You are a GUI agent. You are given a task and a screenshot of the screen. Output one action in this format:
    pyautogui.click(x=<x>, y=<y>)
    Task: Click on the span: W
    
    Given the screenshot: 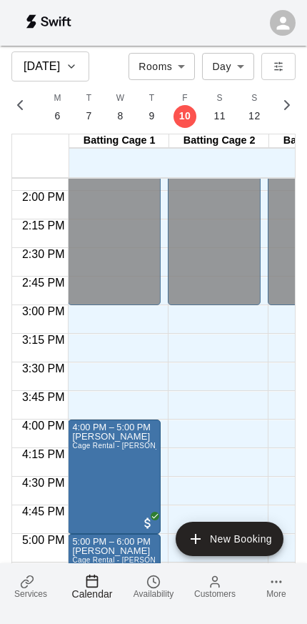 What is the action you would take?
    pyautogui.click(x=121, y=99)
    